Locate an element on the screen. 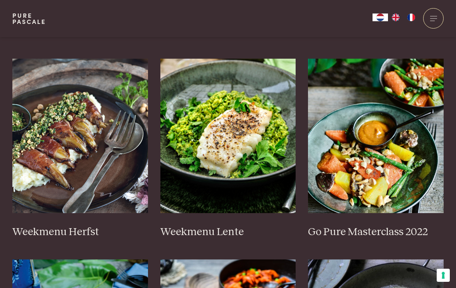  ul: Language list is located at coordinates (403, 17).